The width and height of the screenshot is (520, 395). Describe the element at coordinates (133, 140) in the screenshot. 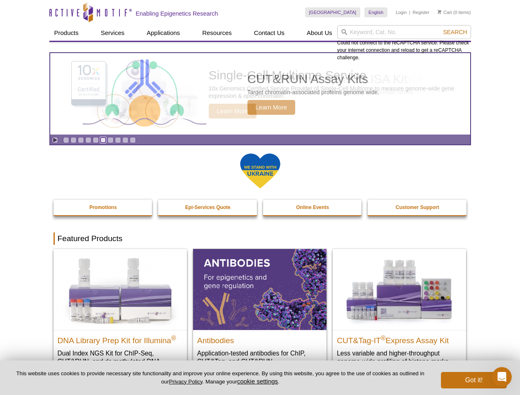

I see `a: Go to slide 10` at that location.